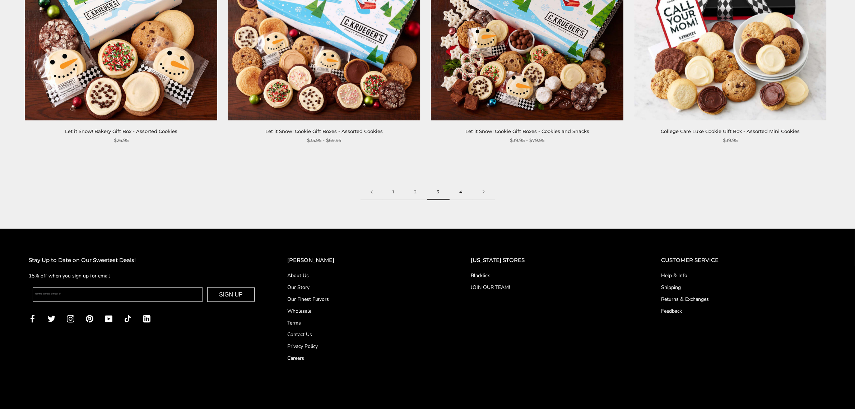 Image resolution: width=855 pixels, height=409 pixels. Describe the element at coordinates (527, 140) in the screenshot. I see `span: $39.95 - $79.95` at that location.